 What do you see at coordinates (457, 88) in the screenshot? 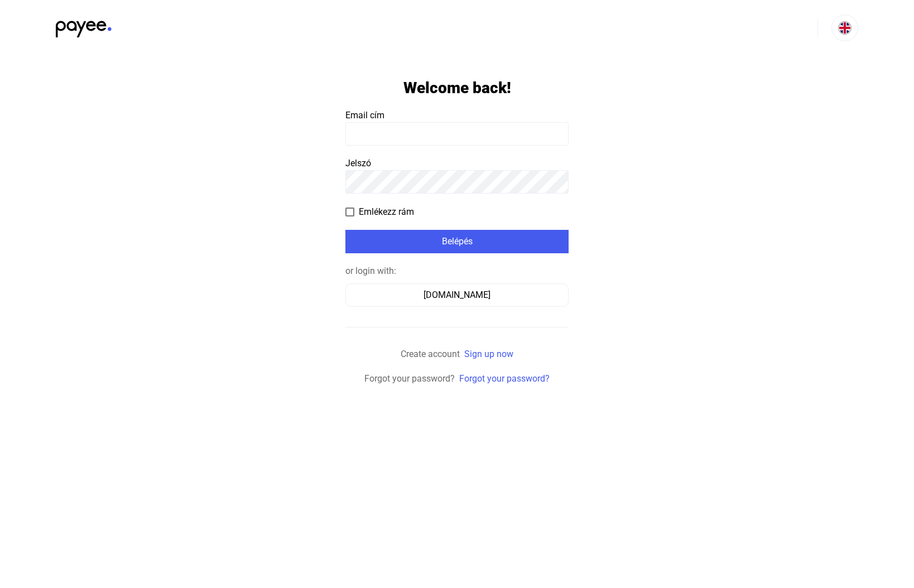
I see `h1: Welcome back!` at bounding box center [457, 88].